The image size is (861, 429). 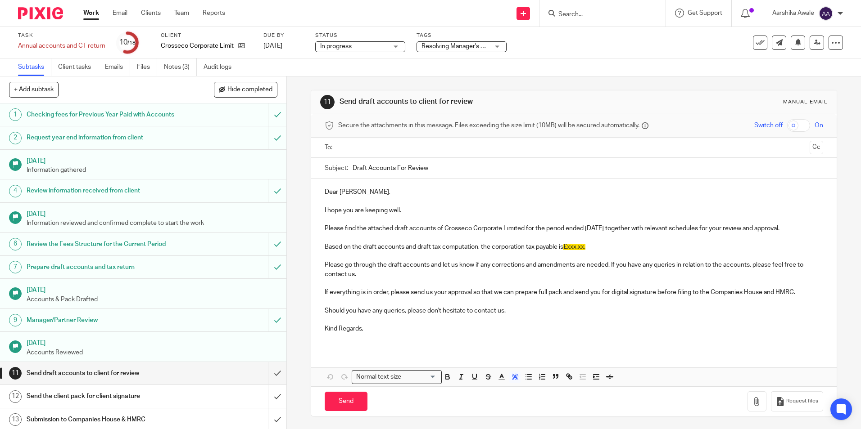 What do you see at coordinates (15, 397) in the screenshot?
I see `div: 12` at bounding box center [15, 397].